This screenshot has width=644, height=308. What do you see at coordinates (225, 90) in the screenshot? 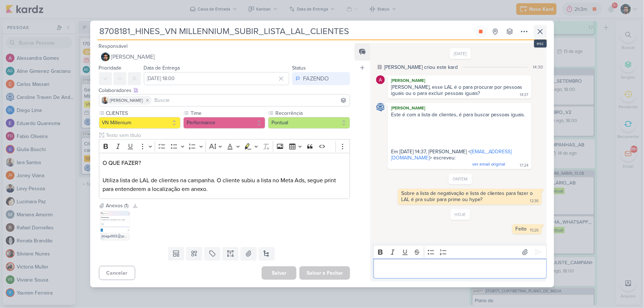
I see `div: Colaboradores` at bounding box center [225, 90].